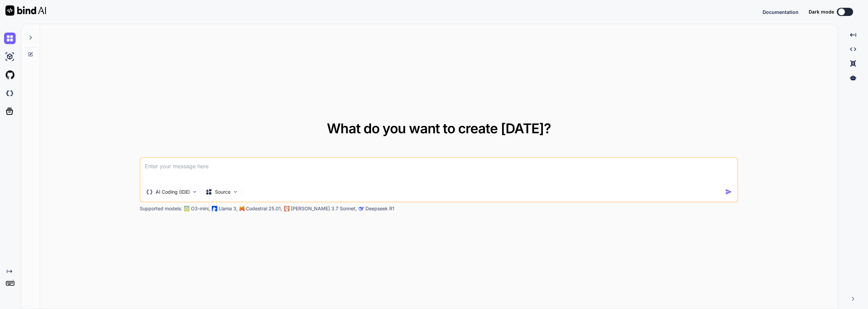  What do you see at coordinates (780, 12) in the screenshot?
I see `button: Documentation` at bounding box center [780, 12].